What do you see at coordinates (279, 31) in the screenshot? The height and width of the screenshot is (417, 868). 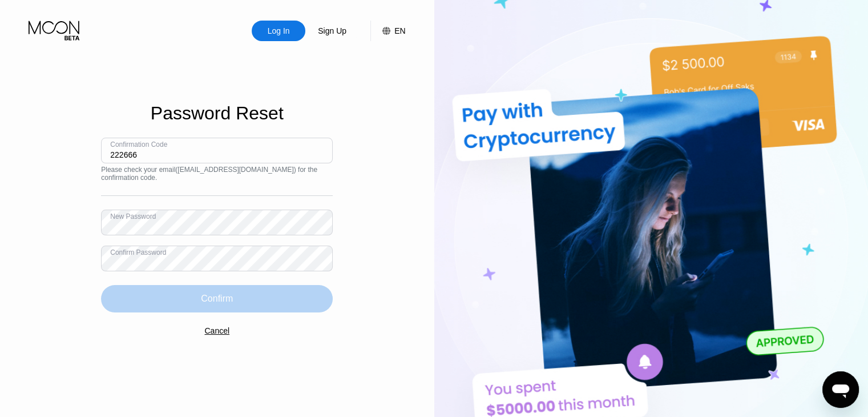 I see `div: Log In` at bounding box center [279, 31].